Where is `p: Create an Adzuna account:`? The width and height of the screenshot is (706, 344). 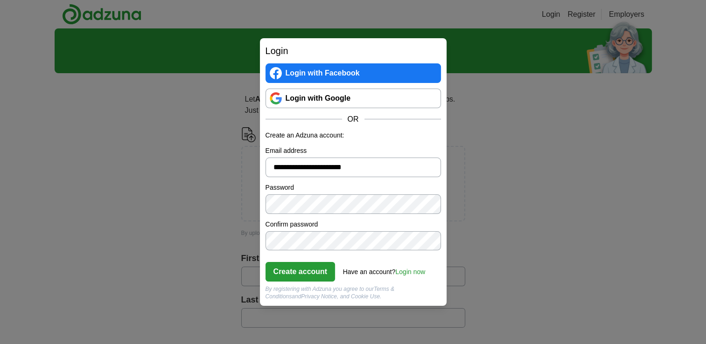
p: Create an Adzuna account: is located at coordinates (353, 135).